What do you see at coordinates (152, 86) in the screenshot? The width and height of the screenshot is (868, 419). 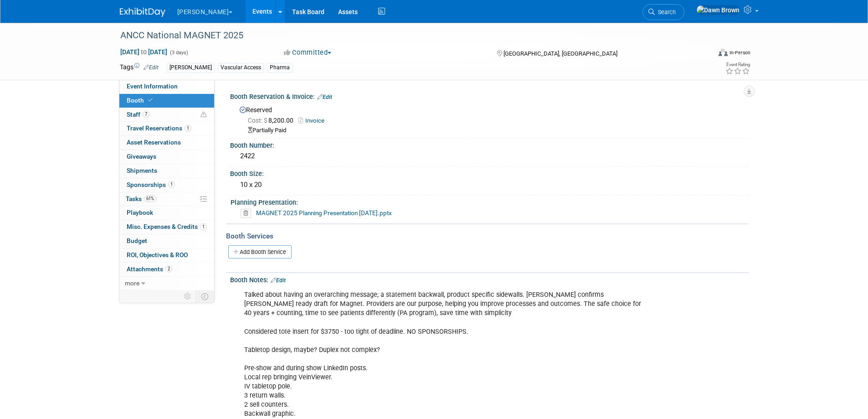 I see `span: Event Information` at bounding box center [152, 86].